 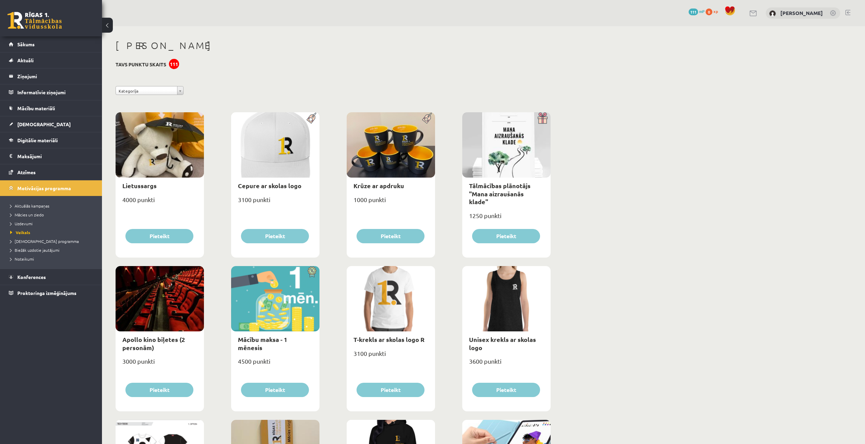 What do you see at coordinates (502, 343) in the screenshot?
I see `a: Unisex krekls ar skolas logo` at bounding box center [502, 343].